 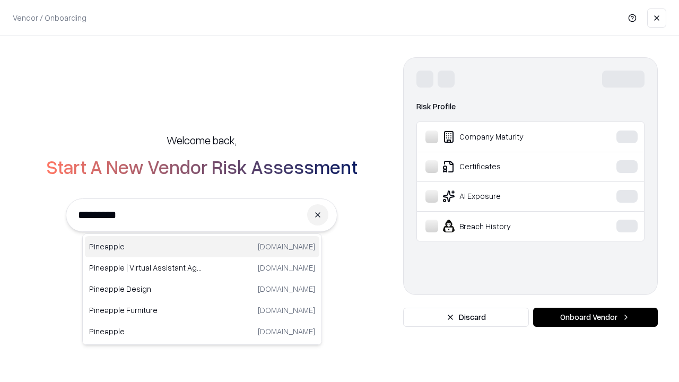 What do you see at coordinates (505, 137) in the screenshot?
I see `div: Company Maturity` at bounding box center [505, 137].